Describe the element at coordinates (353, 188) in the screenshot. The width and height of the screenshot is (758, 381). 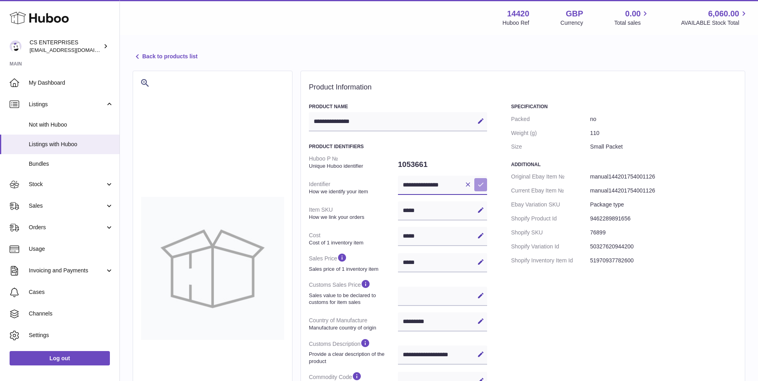
I see `dt: Identifier` at that location.